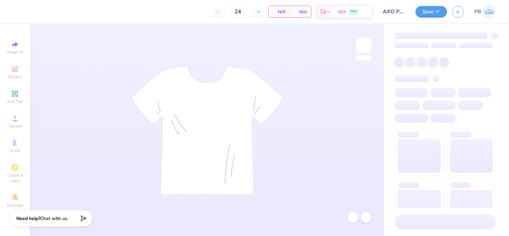  Describe the element at coordinates (54, 218) in the screenshot. I see `span: Chat with us.` at that location.